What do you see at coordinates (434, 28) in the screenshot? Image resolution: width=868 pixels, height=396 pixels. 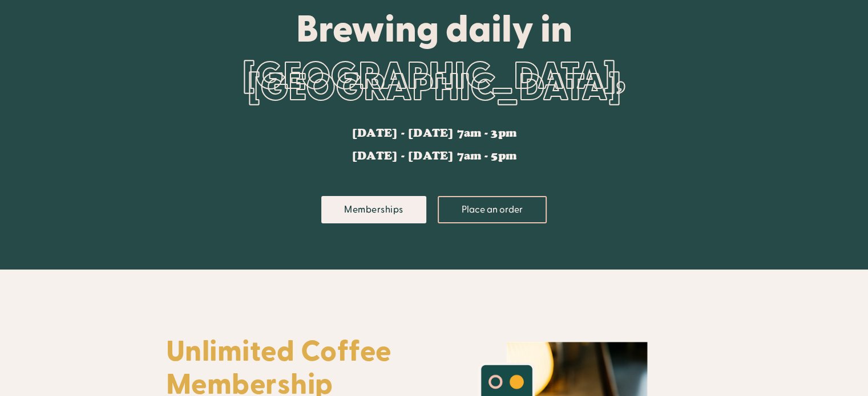 I see `div: Brewing daily in` at bounding box center [434, 28].